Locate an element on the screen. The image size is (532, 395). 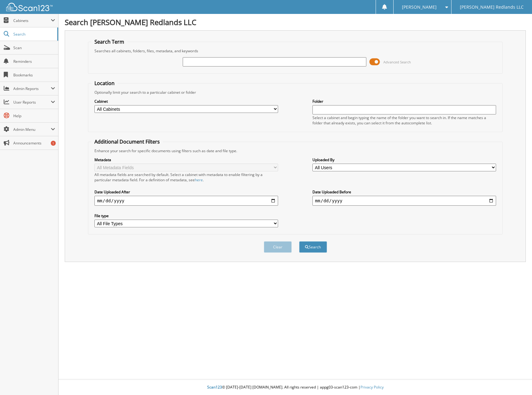
span: Announcements is located at coordinates (34, 143).